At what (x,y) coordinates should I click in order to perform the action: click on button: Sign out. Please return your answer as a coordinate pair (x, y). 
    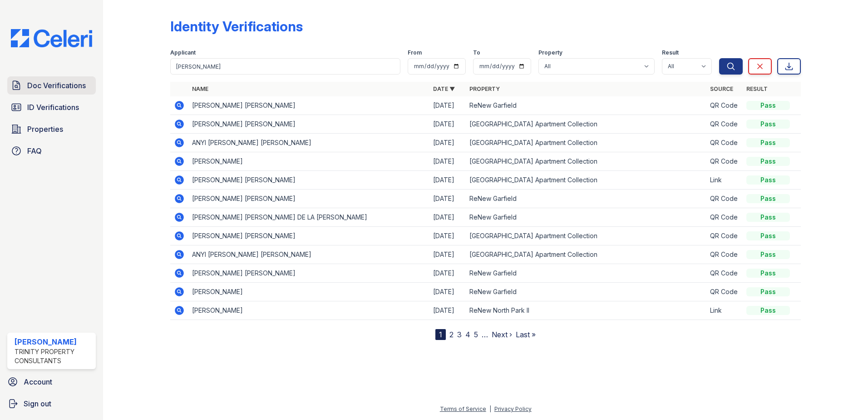
    Looking at the image, I should click on (52, 403).